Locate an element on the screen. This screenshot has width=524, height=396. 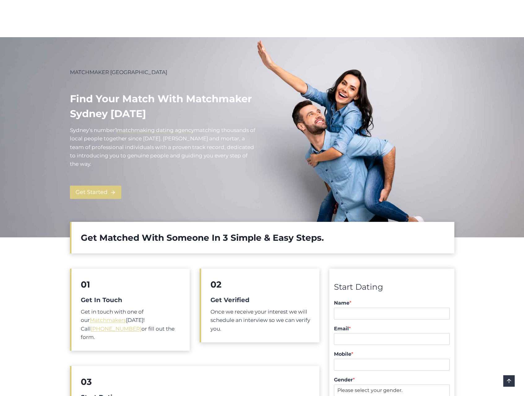
h2: 03 is located at coordinates (196, 381).